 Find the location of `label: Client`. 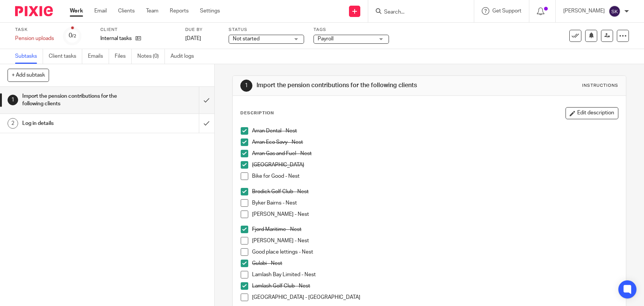

label: Client is located at coordinates (138, 30).